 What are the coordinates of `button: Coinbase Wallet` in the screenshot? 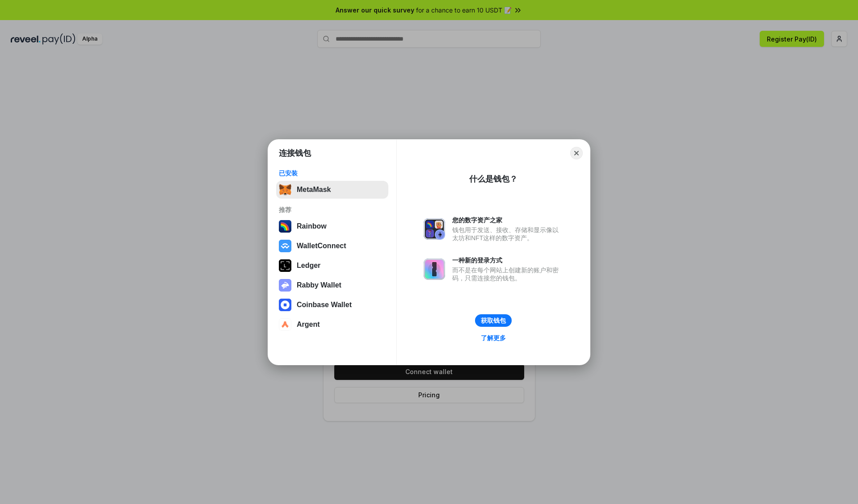 It's located at (332, 305).